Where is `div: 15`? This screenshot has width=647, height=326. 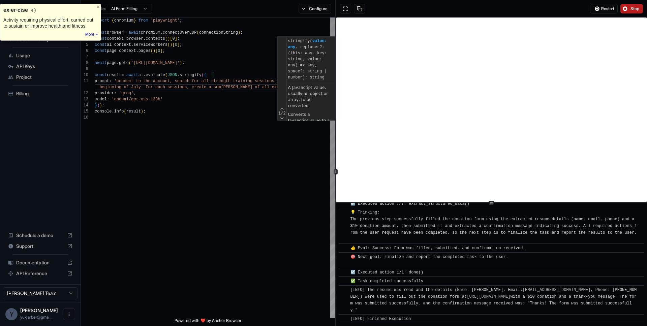
div: 15 is located at coordinates (85, 112).